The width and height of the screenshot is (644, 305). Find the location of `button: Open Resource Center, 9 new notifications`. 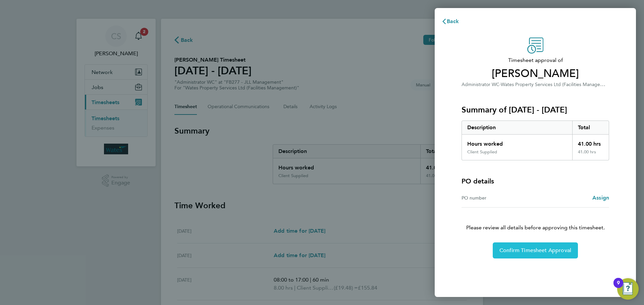

button: Open Resource Center, 9 new notifications is located at coordinates (627, 289).